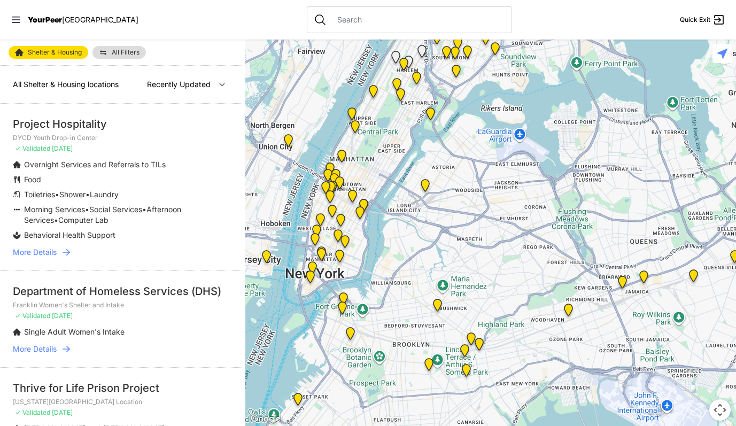 The width and height of the screenshot is (736, 426). I want to click on span: Quick Exit, so click(695, 20).